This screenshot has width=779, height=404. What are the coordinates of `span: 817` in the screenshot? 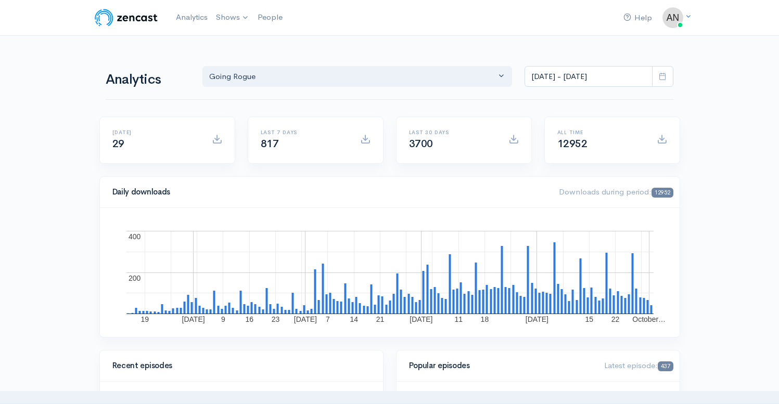 It's located at (270, 144).